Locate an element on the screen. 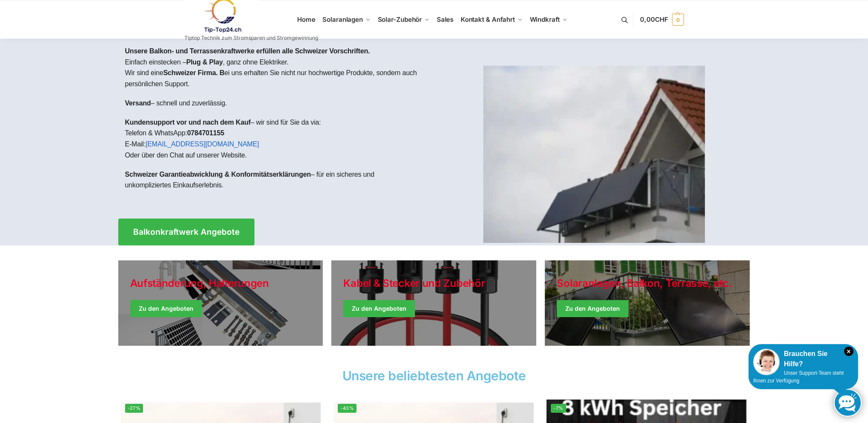  p: – wir sind für Sie da via: Telefon & WhatsApp: E-Mail: Oder über den Chat auf unserer Website. is located at coordinates (276, 138).